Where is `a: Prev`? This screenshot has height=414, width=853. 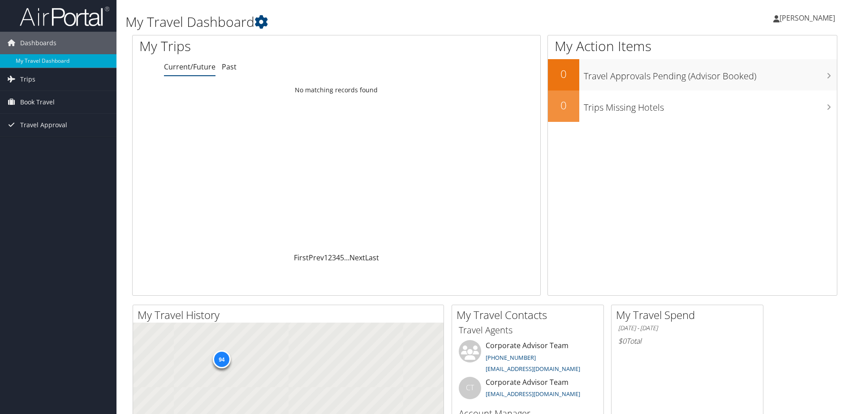
a: Prev is located at coordinates (316, 258).